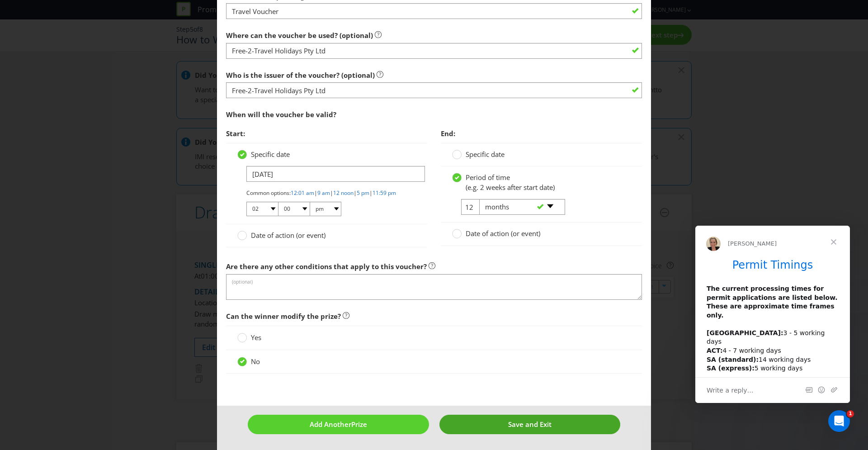 The height and width of the screenshot is (450, 868). What do you see at coordinates (19, 124) in the screenshot?
I see `b: ACT:` at bounding box center [19, 124].